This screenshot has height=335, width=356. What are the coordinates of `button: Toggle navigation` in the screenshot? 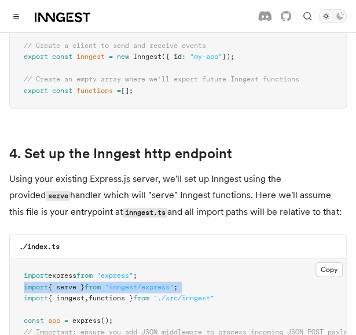 It's located at (16, 16).